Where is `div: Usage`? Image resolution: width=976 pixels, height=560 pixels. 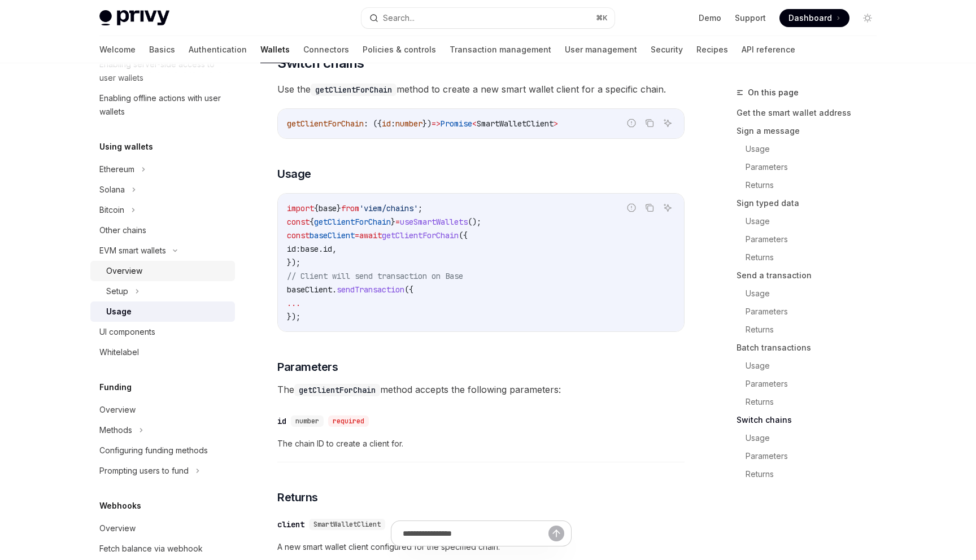 div: Usage is located at coordinates (119, 312).